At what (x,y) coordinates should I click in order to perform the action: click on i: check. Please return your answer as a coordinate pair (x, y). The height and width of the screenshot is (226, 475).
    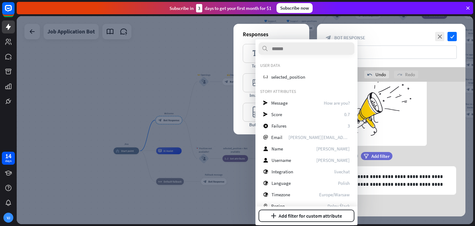
    Looking at the image, I should click on (452, 36).